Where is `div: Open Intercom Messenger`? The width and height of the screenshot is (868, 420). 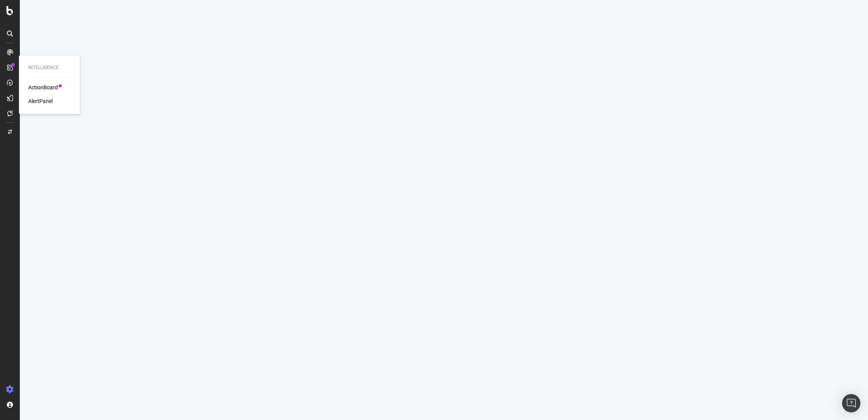 div: Open Intercom Messenger is located at coordinates (851, 403).